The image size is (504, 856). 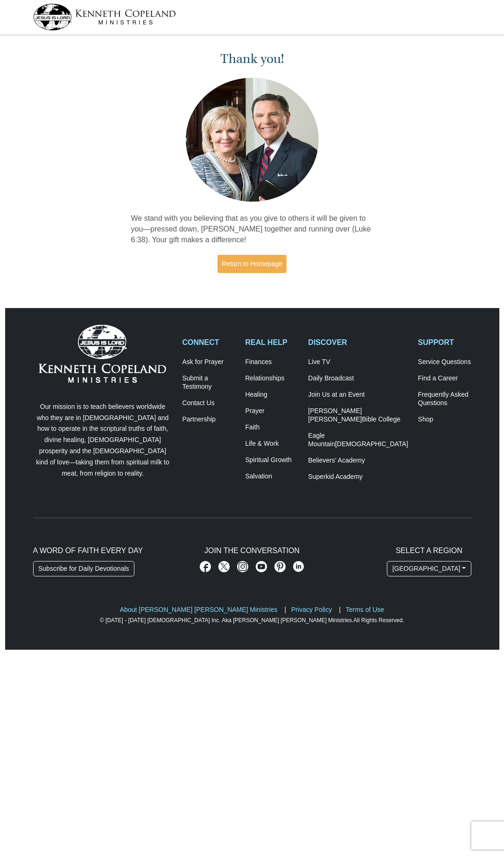 I want to click on a: Partnership, so click(x=208, y=419).